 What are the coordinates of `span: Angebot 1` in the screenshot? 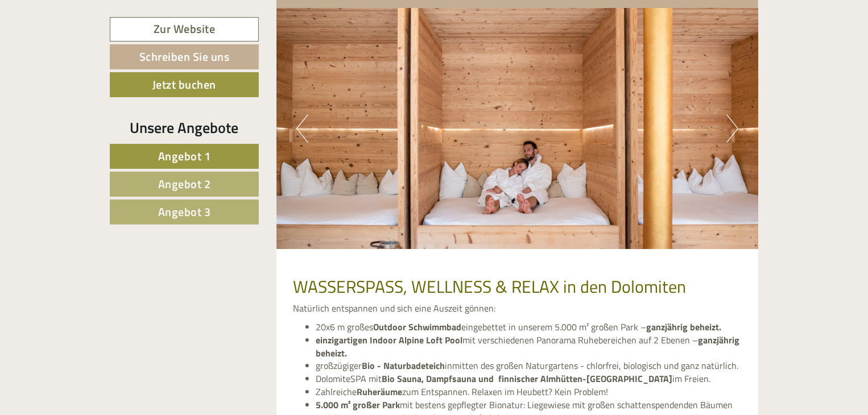 It's located at (184, 155).